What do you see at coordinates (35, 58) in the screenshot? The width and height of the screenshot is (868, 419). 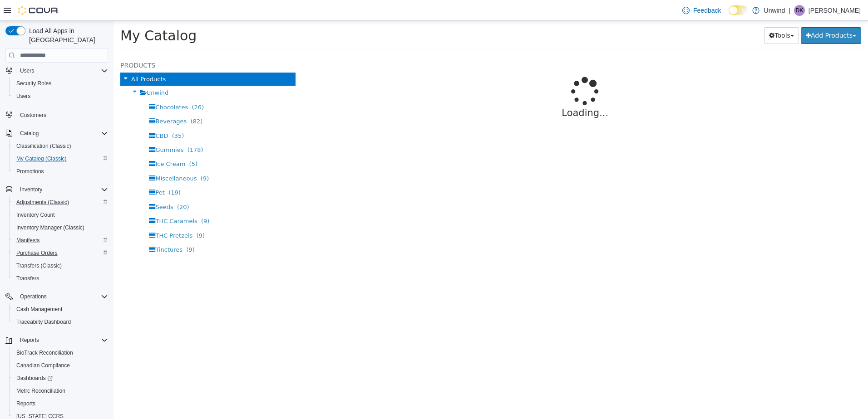 I see `span: All Products` at bounding box center [35, 58].